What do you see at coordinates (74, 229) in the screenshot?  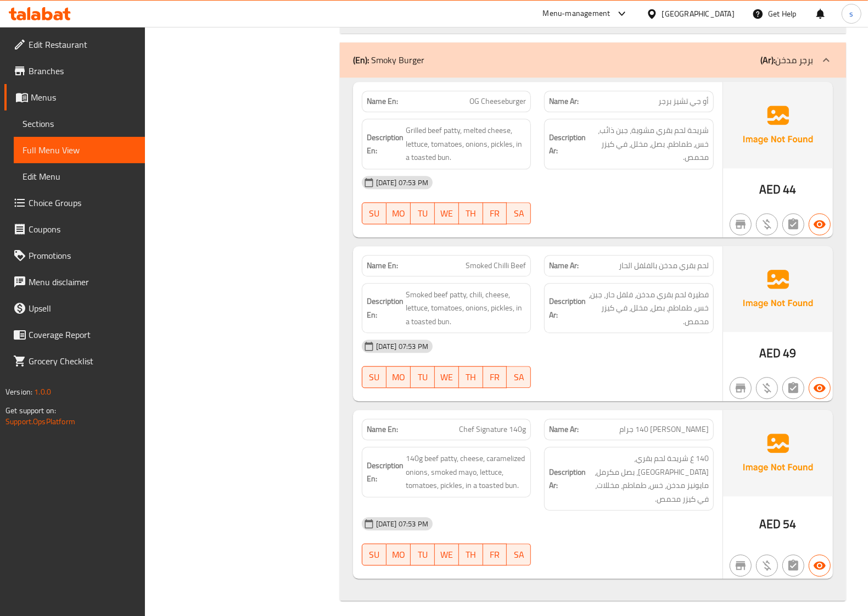 I see `a: Coupons` at bounding box center [74, 229].